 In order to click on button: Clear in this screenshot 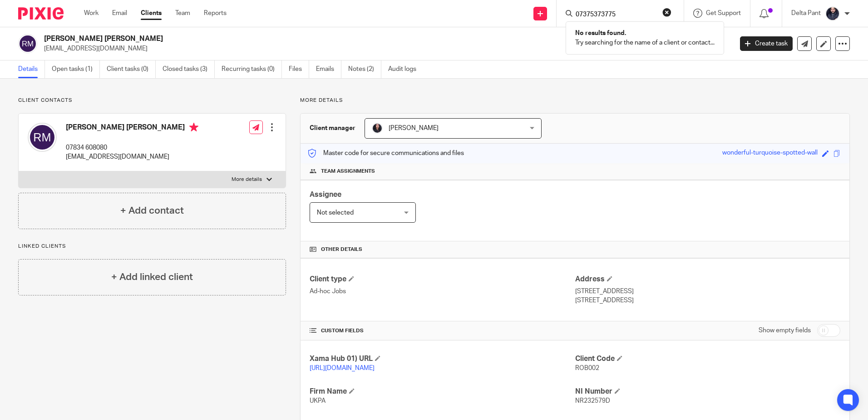, I will do `click(667, 12)`.